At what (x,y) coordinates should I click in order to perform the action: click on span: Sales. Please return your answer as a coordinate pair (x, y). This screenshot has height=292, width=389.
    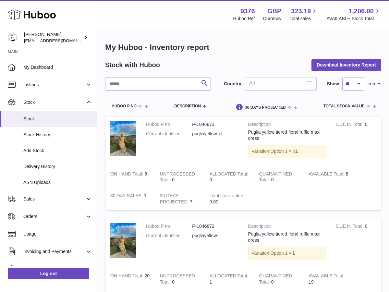
    Looking at the image, I should click on (54, 199).